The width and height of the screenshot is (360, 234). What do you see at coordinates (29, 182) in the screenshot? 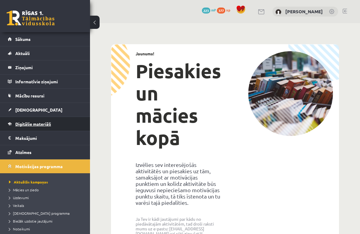
I see `span: Aktuālās kampaņas` at bounding box center [29, 182].